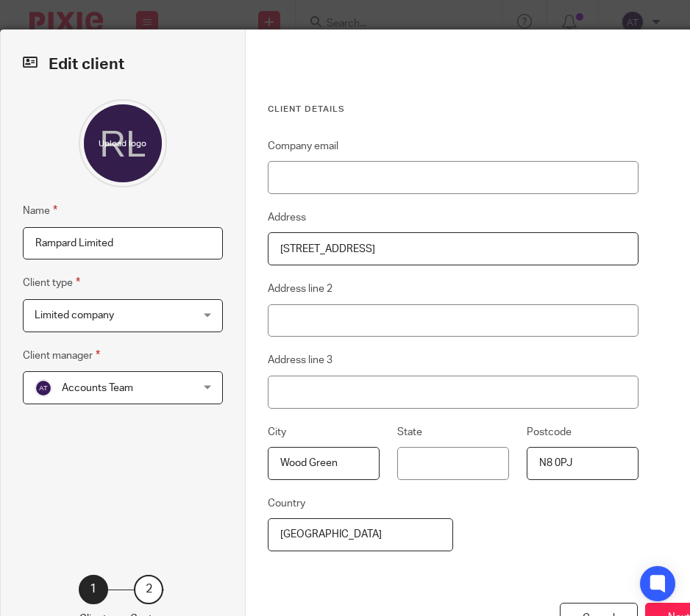  Describe the element at coordinates (453, 109) in the screenshot. I see `h3: Client details` at that location.